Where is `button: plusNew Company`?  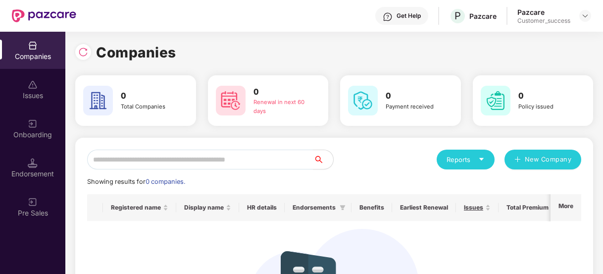
button: plusNew Company is located at coordinates (542, 159).